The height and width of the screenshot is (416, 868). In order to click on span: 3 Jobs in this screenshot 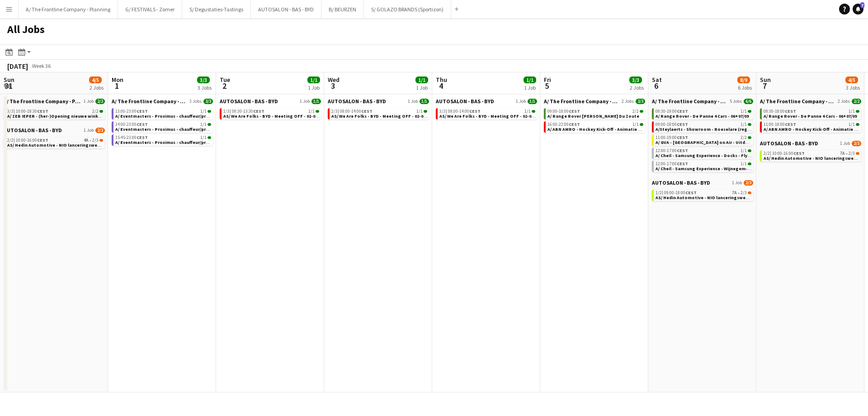, I will do `click(196, 101)`.